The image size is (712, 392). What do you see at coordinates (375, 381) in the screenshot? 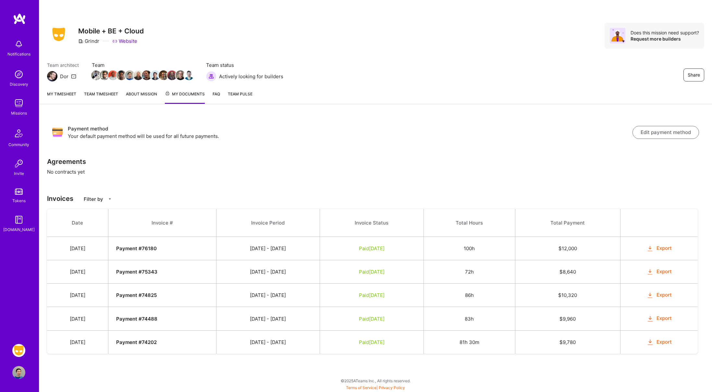
I see `div: © 2025 ATeams Inc., All rights reserved.` at bounding box center [375, 381].